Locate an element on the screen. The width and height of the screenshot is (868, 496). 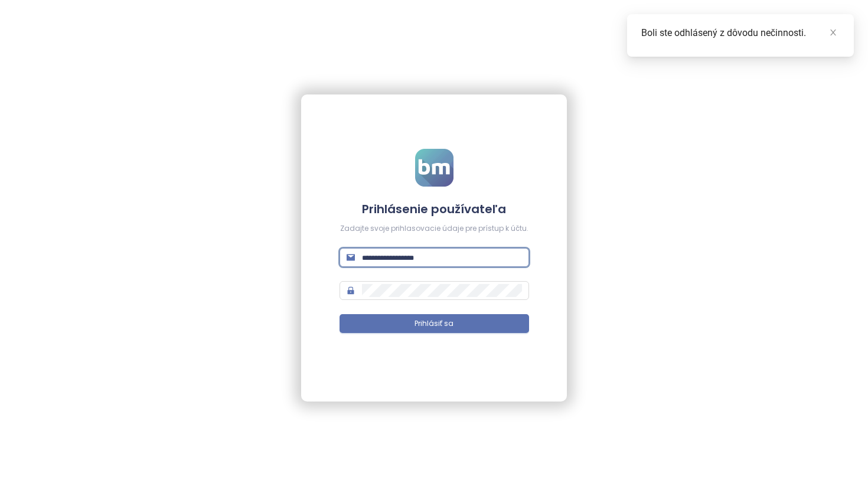
div: Zadajte svoje prihlasovacie údaje pre prístup k účtu. is located at coordinates (434, 229).